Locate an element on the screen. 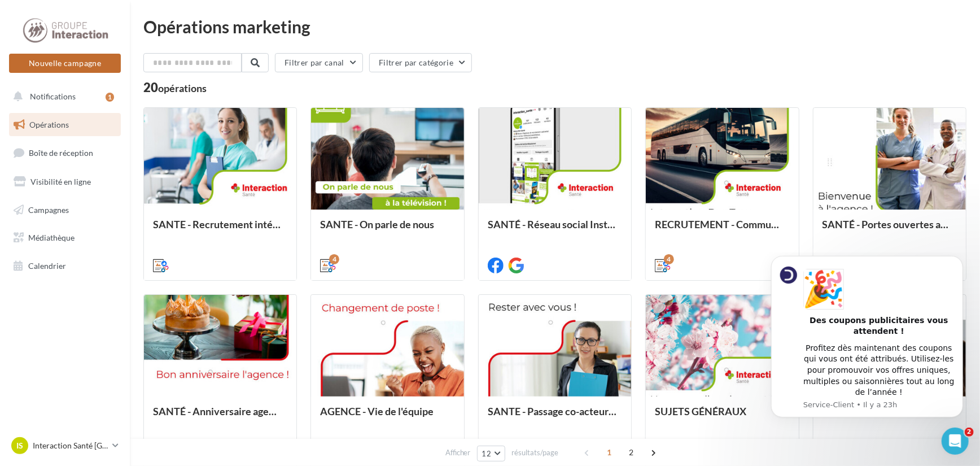  b: Des coupons publicitaires vous attendent ! is located at coordinates (124, 73).